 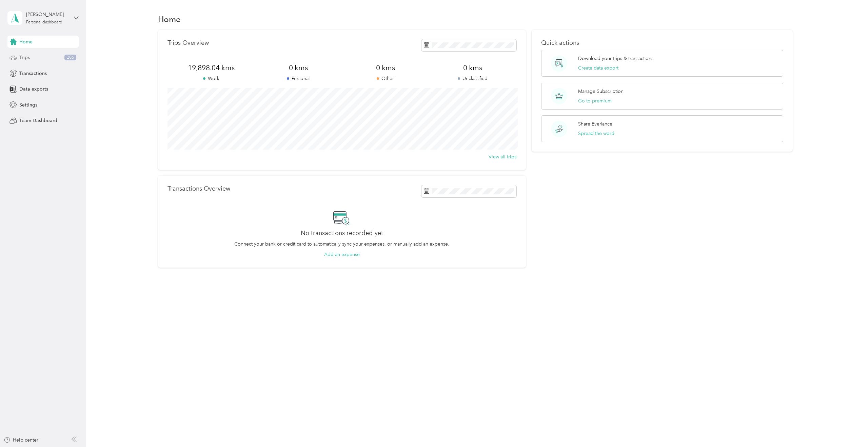 I want to click on span: Team Dashboard, so click(x=38, y=120).